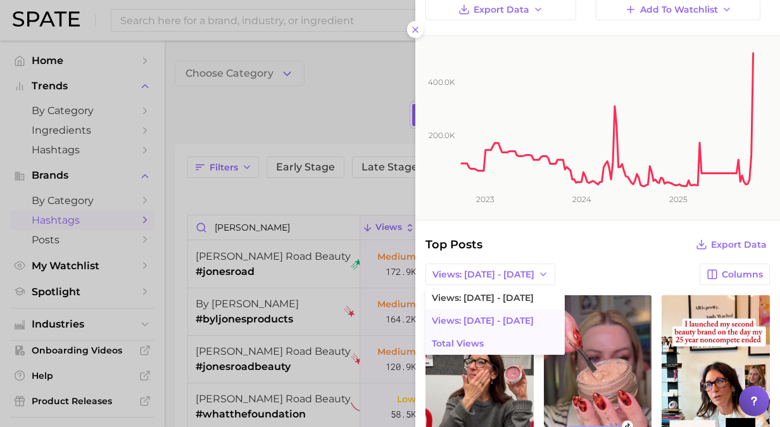 The width and height of the screenshot is (780, 427). I want to click on span: Add to Watchlist, so click(679, 9).